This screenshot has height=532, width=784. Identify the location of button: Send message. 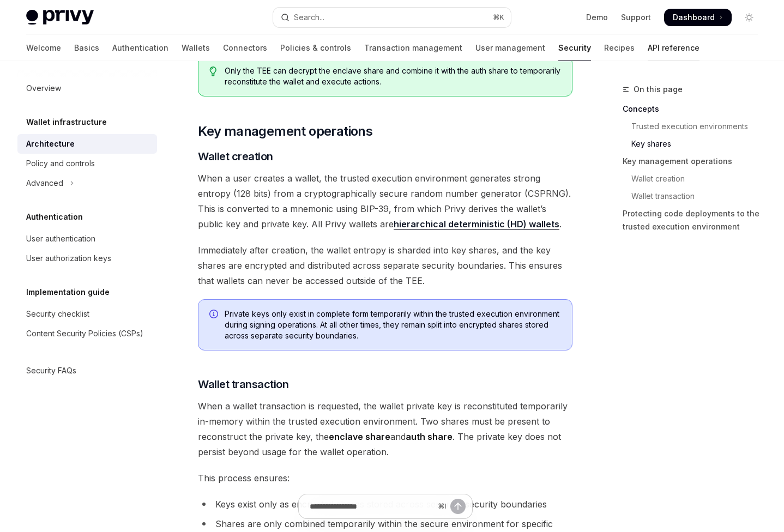
(458, 506).